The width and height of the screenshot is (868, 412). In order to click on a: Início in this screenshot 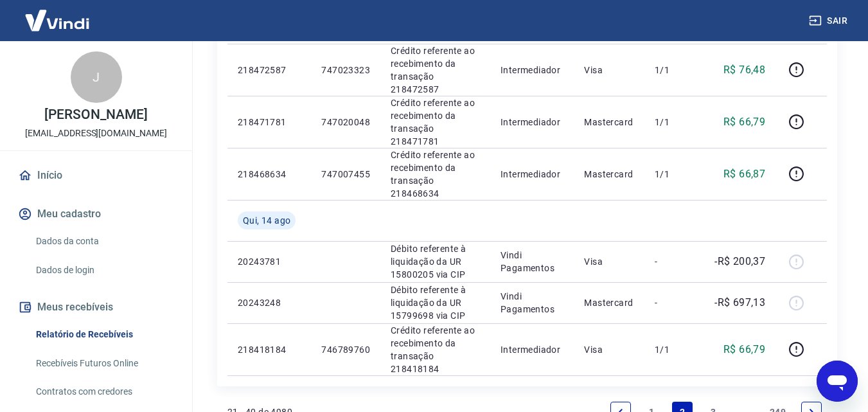, I will do `click(96, 175)`.